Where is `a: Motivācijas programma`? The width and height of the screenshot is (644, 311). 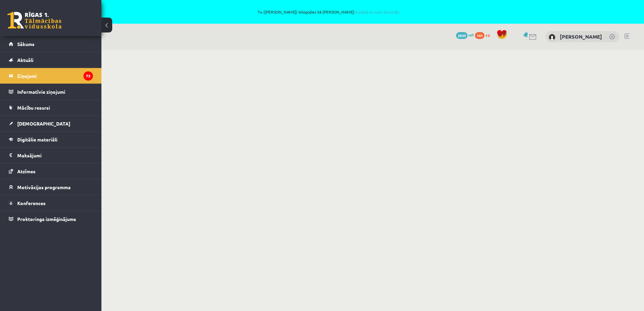
a: Motivācijas programma is located at coordinates (51, 187).